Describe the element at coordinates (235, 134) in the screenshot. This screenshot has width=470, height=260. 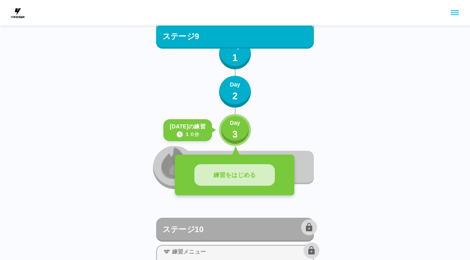
I see `p: 3` at that location.